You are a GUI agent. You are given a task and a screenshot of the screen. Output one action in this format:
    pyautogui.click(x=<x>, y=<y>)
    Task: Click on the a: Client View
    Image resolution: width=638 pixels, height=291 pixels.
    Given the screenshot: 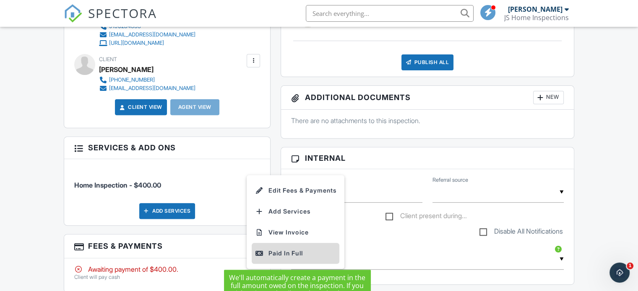 What is the action you would take?
    pyautogui.click(x=140, y=107)
    